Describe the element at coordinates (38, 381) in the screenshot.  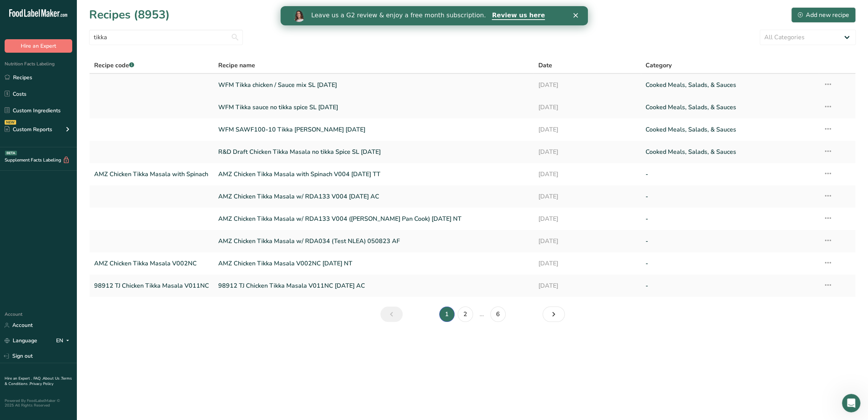
I see `a: Terms & Conditions .` at that location.